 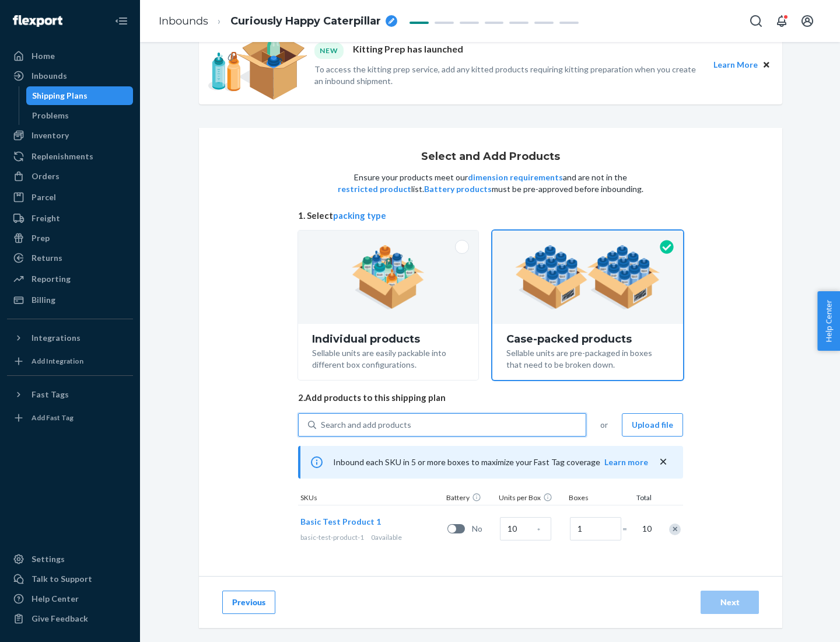 I want to click on a: Talk to Support, so click(x=70, y=579).